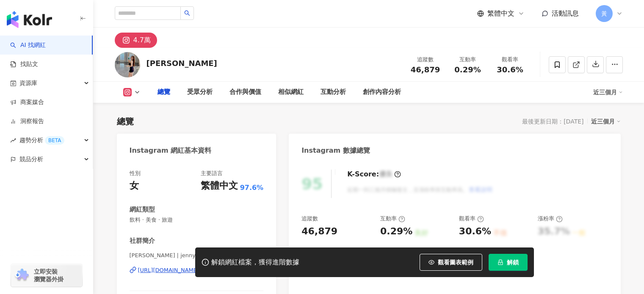 The width and height of the screenshot is (644, 294). I want to click on div: 性別, so click(135, 174).